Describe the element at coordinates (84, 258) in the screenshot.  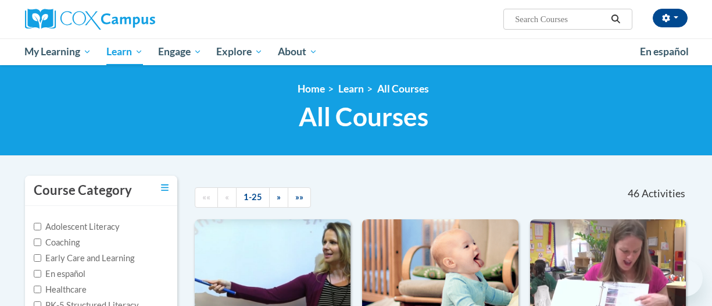
I see `label: Early Care and Learning` at that location.